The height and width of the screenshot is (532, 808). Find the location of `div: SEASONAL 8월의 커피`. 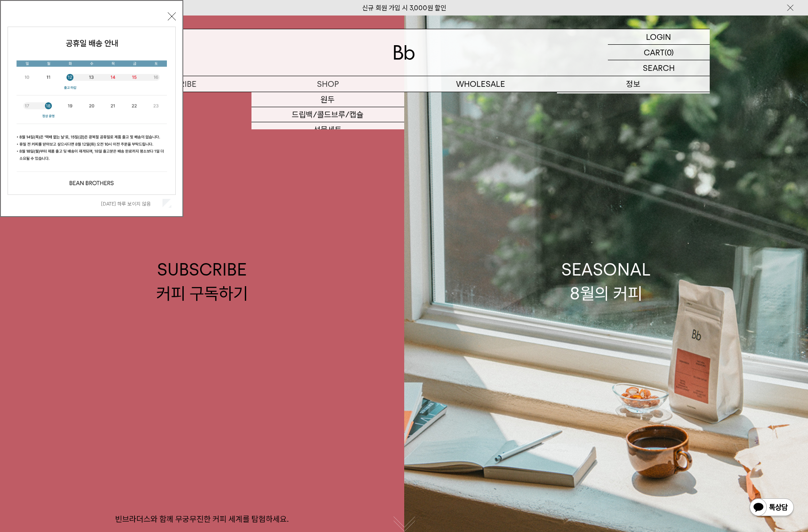

div: SEASONAL 8월의 커피 is located at coordinates (606, 281).